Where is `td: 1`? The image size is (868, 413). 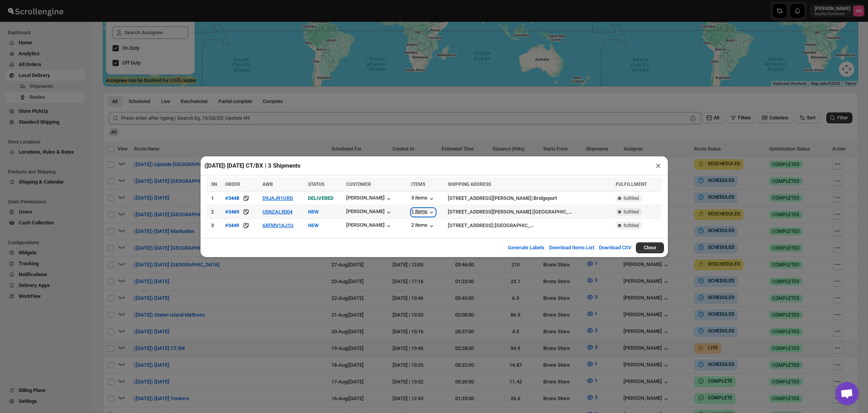
td: 1 is located at coordinates (214, 198).